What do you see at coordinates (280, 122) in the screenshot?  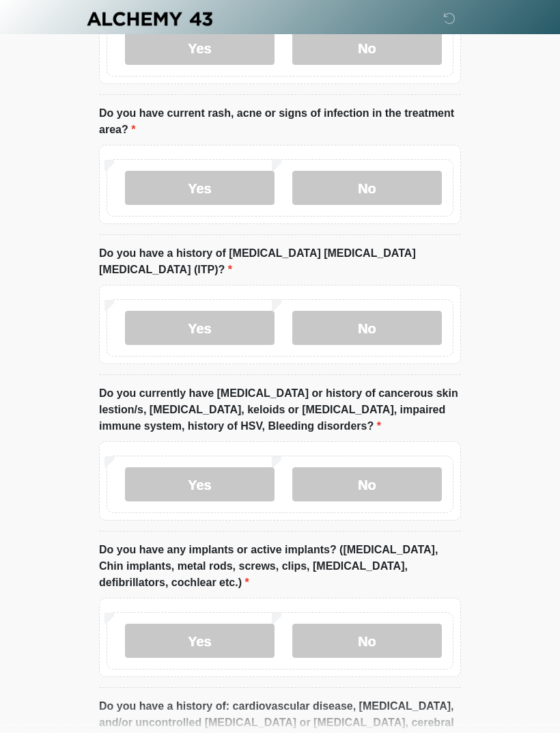 I see `label: Do you have current rash, acne or signs of infection in the treatment area?` at bounding box center [280, 122].